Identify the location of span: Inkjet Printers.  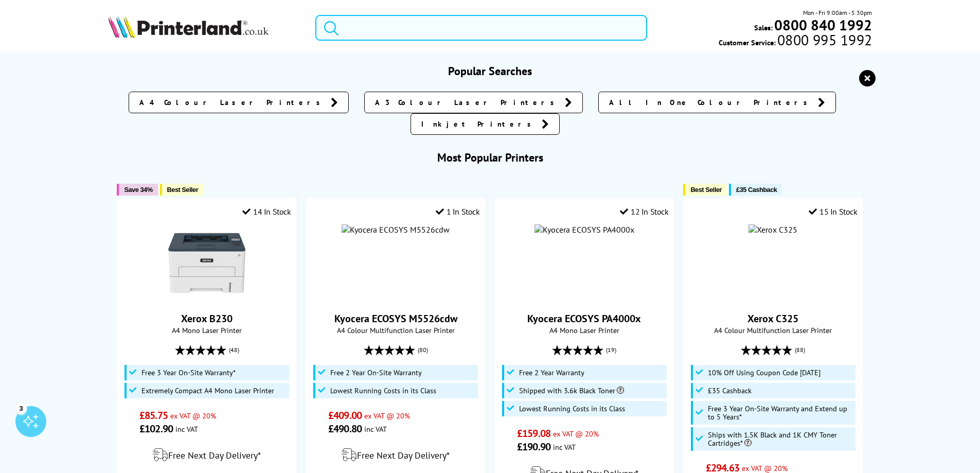
(479, 124).